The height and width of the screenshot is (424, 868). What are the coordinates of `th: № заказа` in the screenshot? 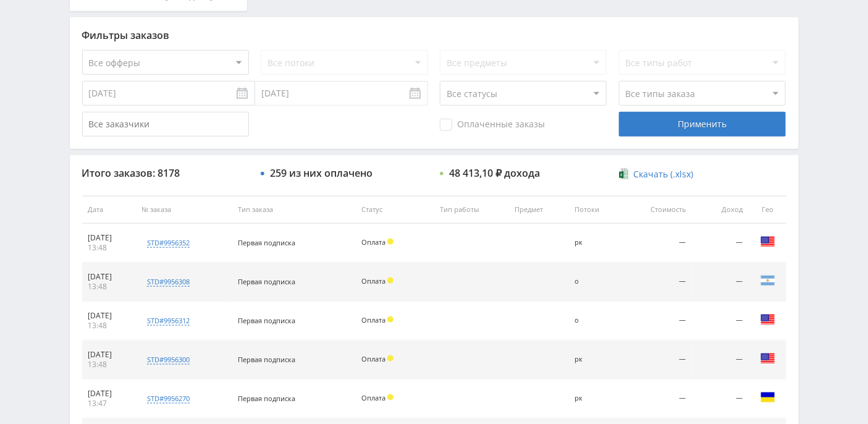 It's located at (183, 210).